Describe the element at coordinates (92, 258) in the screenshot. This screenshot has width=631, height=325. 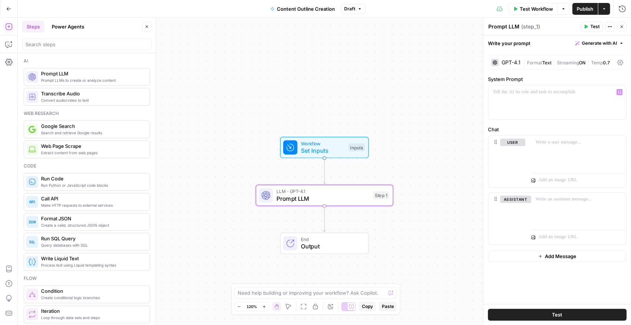
I see `span: Write Liquid Text` at that location.